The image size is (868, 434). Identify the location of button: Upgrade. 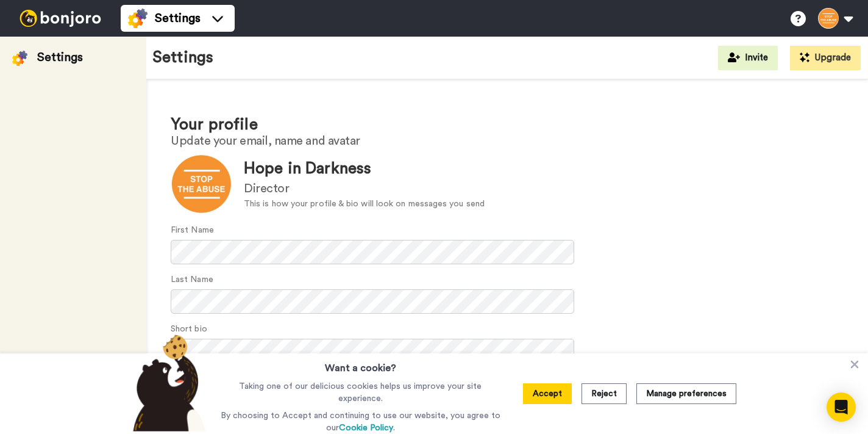
(826, 58).